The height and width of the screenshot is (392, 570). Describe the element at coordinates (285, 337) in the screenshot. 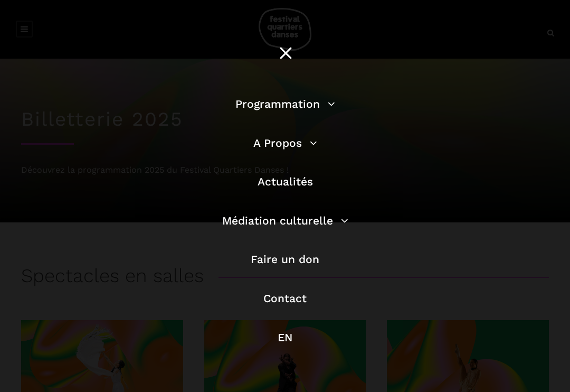

I see `a: EN` at that location.